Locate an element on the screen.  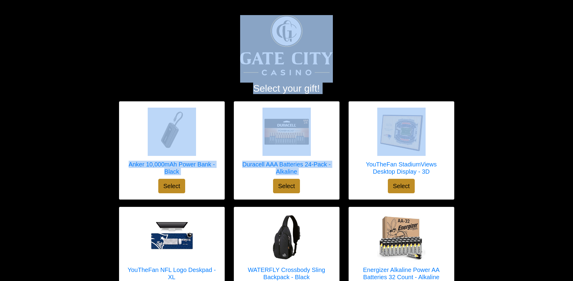
h5: YouTheFan StadiumViews Desktop Display - 3D is located at coordinates (401, 168).